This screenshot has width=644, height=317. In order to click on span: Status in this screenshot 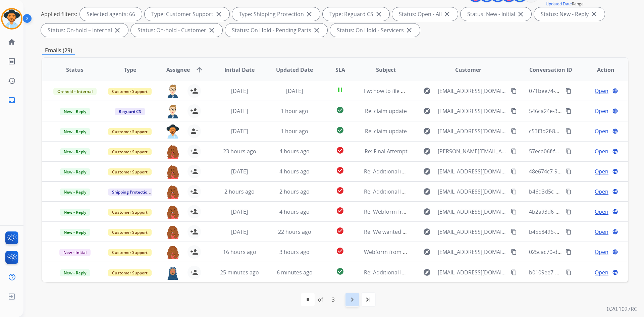, I will do `click(75, 70)`.